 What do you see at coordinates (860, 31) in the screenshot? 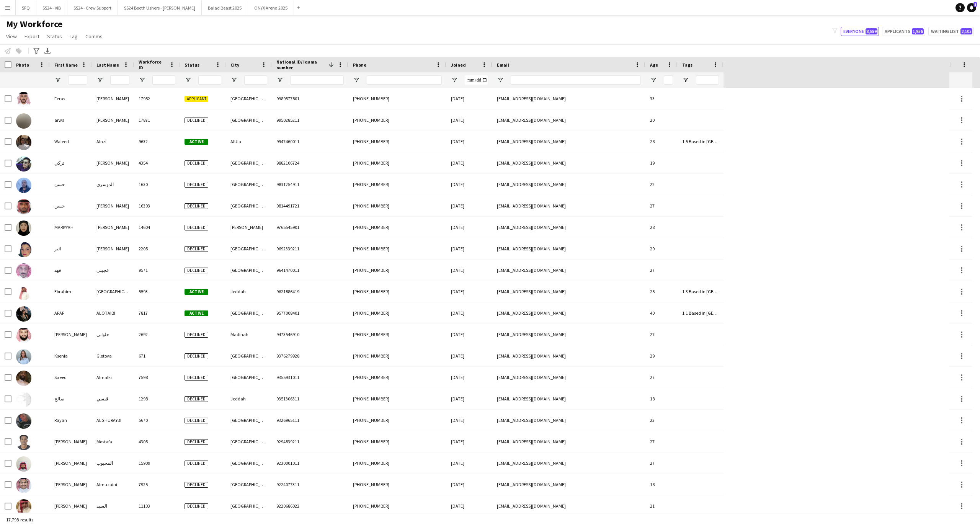
I see `button: Everyone8,559` at bounding box center [860, 31].